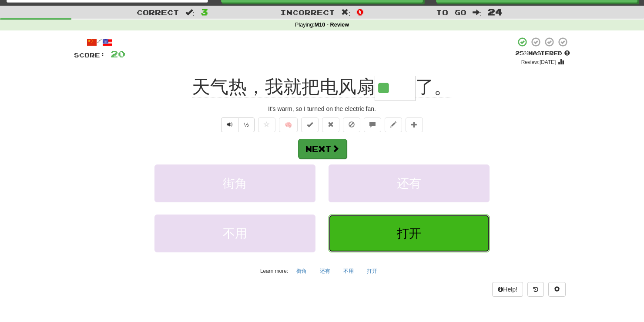 The image size is (644, 322). What do you see at coordinates (394, 125) in the screenshot?
I see `button: Edit sentence (alt+d)` at bounding box center [394, 125].